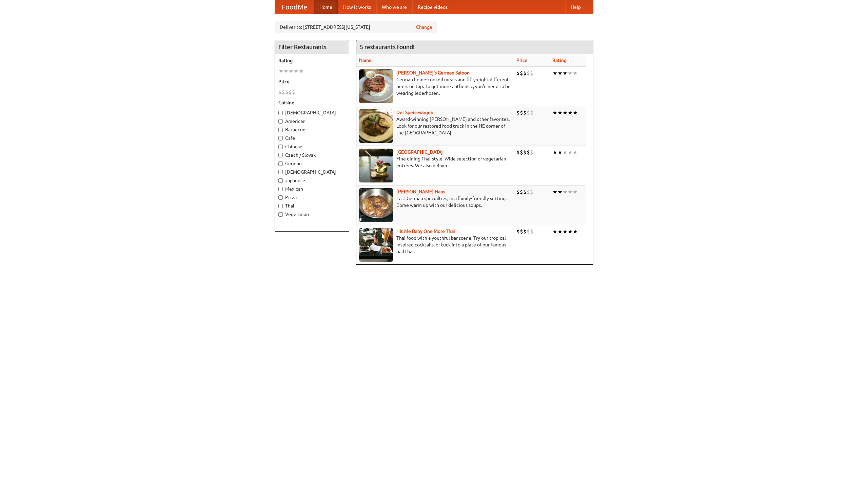 The image size is (868, 479). What do you see at coordinates (559, 61) in the screenshot?
I see `a: Rating` at bounding box center [559, 61].